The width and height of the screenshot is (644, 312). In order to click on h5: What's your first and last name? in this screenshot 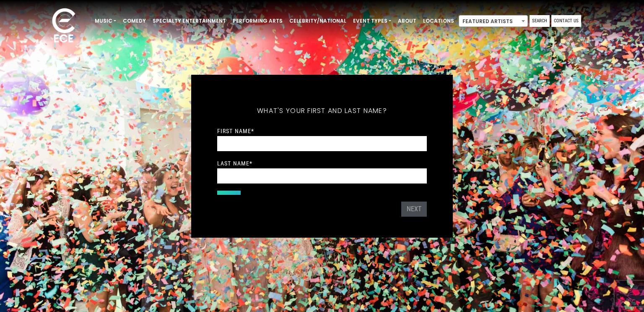, I will do `click(322, 111)`.